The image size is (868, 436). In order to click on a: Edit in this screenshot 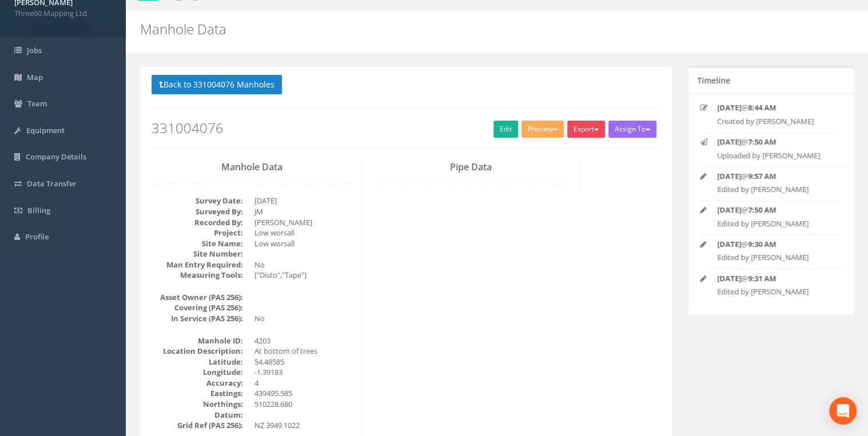, I will do `click(506, 129)`.